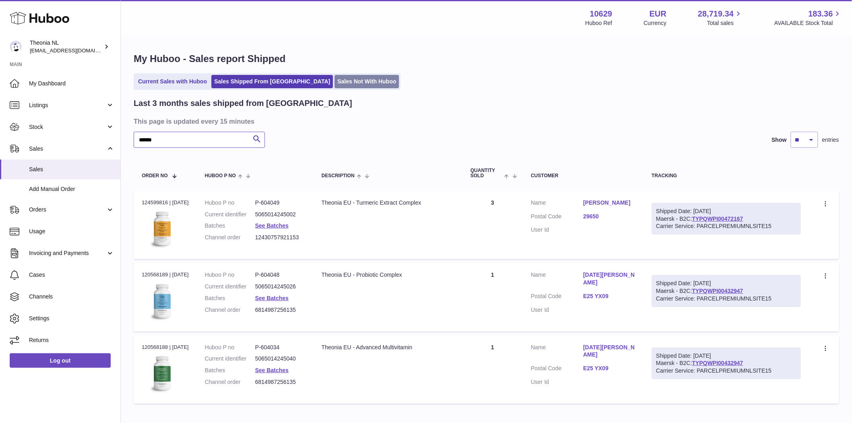  Describe the element at coordinates (487, 59) in the screenshot. I see `h1: My Huboo - Sales report Shipped` at that location.